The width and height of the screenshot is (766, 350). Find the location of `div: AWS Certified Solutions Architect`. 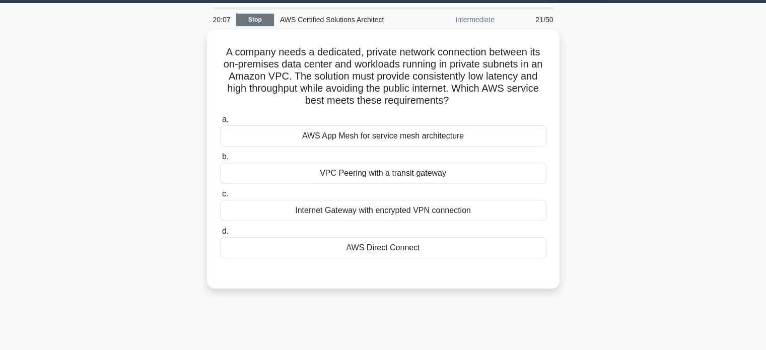

div: AWS Certified Solutions Architect is located at coordinates (343, 20).